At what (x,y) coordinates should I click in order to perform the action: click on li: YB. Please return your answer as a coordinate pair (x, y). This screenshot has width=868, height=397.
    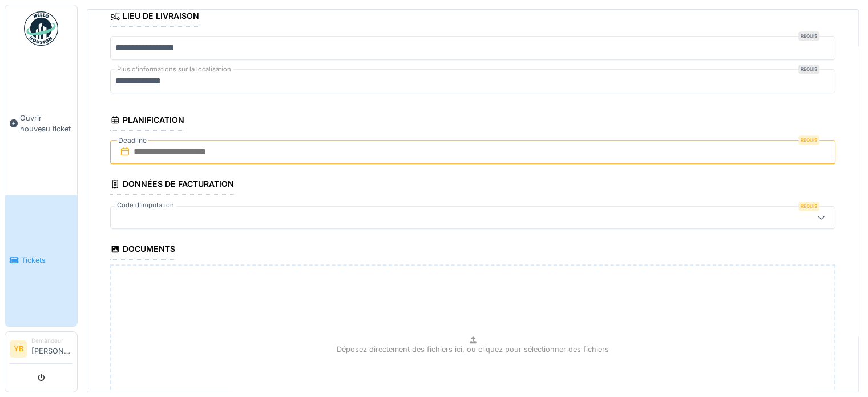
    Looking at the image, I should click on (18, 349).